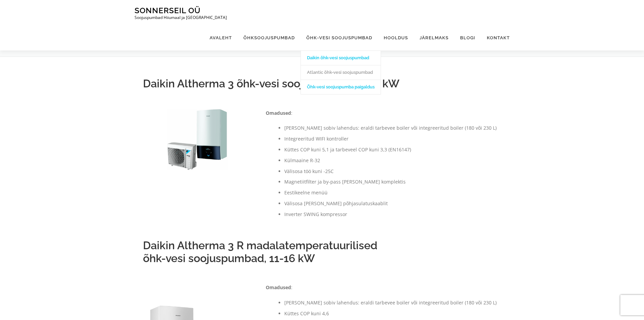 The width and height of the screenshot is (644, 320). I want to click on a: Kontakt, so click(495, 38).